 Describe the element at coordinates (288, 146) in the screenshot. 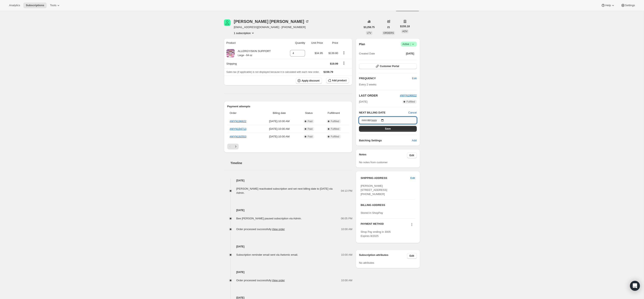

I see `nav: Pagination` at that location.